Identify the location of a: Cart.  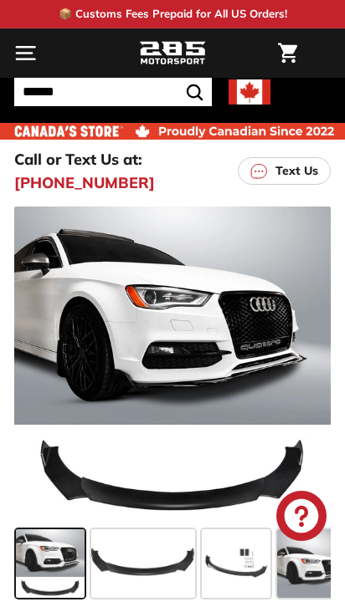
(287, 53).